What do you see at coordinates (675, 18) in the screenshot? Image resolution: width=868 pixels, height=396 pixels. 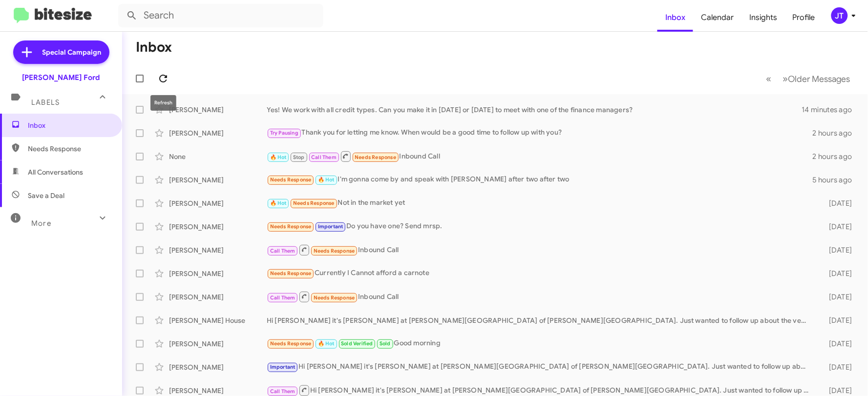 I see `a: Inbox` at bounding box center [675, 18].